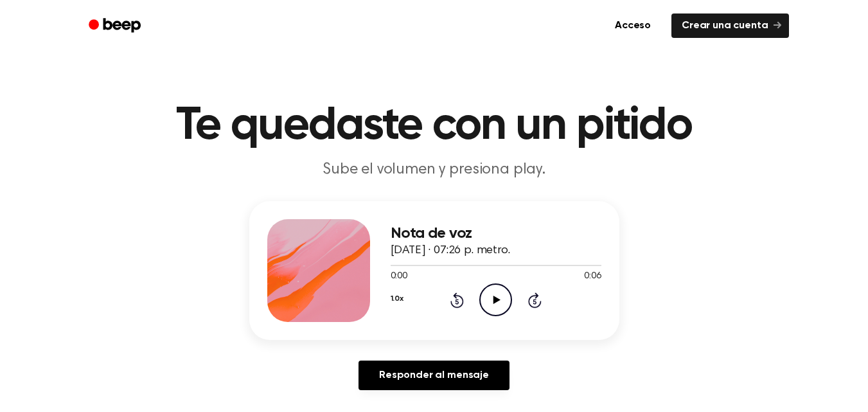  I want to click on a: Responder al mensaje, so click(434, 375).